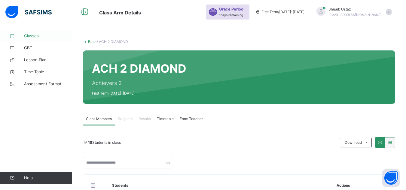 The width and height of the screenshot is (406, 190). Describe the element at coordinates (92, 42) in the screenshot. I see `a: Back` at that location.